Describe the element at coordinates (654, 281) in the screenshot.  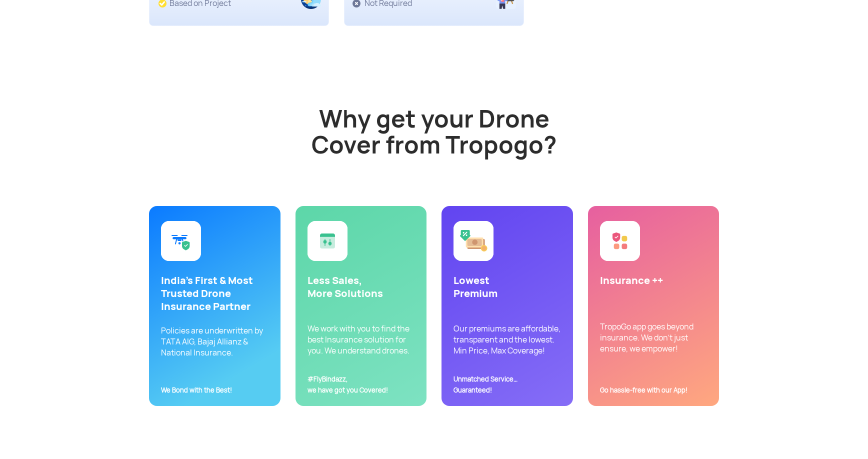
I see `p: Insurance ++` at that location.